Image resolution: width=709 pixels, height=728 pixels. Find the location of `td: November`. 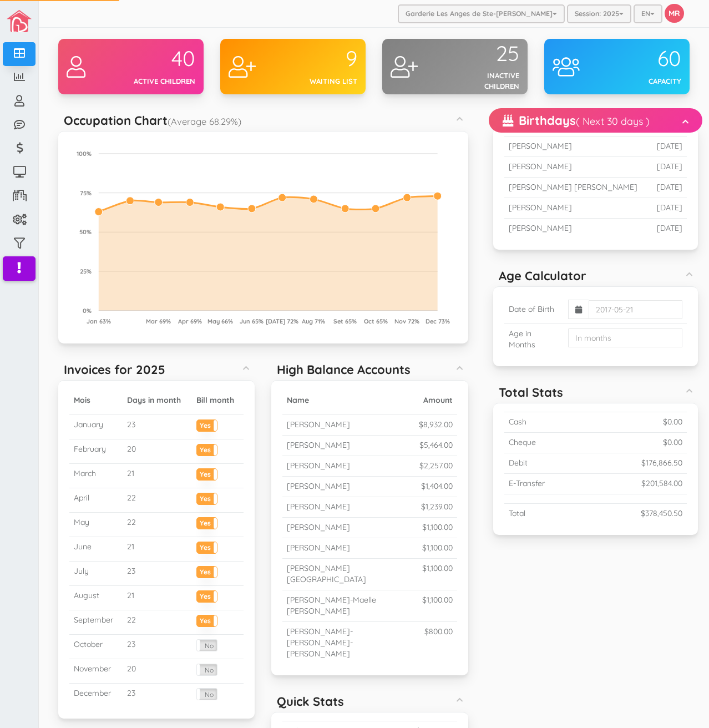

td: November is located at coordinates (96, 672).